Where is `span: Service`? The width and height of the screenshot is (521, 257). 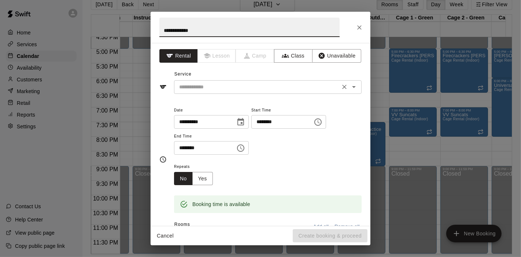 span: Service is located at coordinates (183, 74).